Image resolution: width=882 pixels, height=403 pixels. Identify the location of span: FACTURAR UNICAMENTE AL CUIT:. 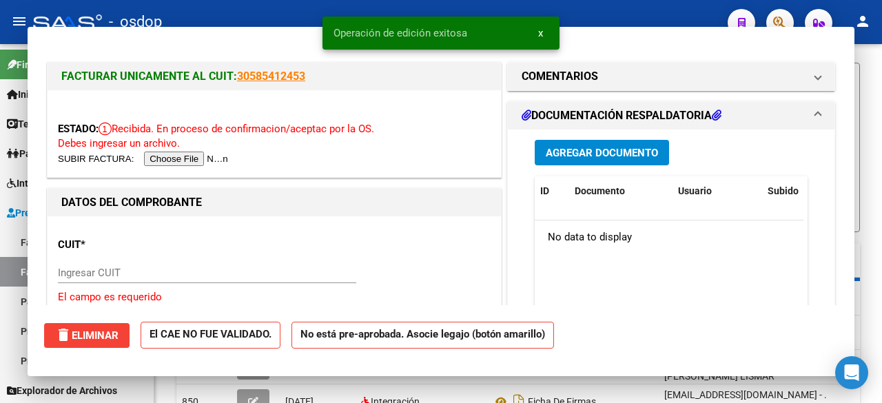
(149, 76).